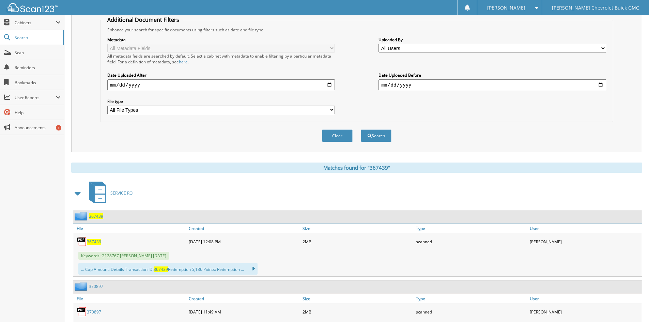 This screenshot has width=649, height=322. I want to click on span: Search, so click(37, 37).